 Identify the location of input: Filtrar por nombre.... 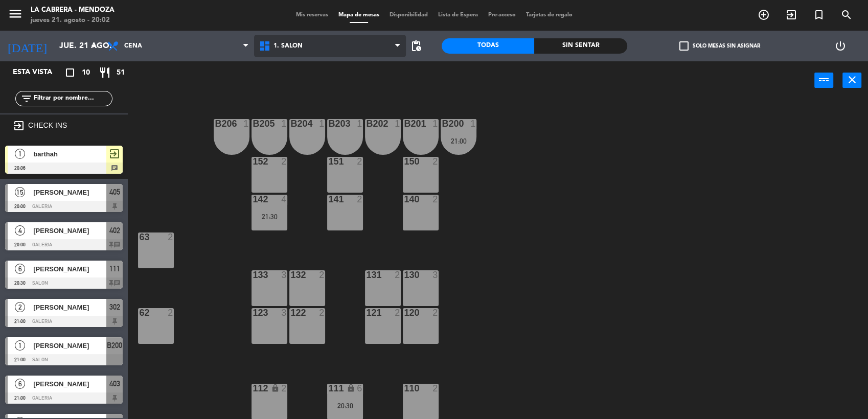
(72, 99).